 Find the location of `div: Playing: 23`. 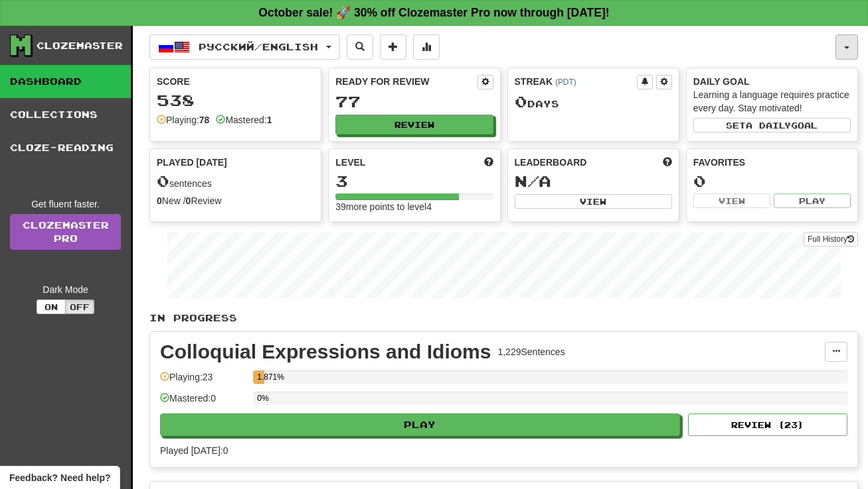

div: Playing: 23 is located at coordinates (203, 382).